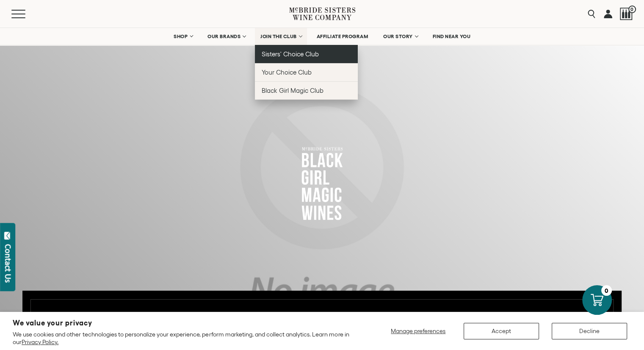  I want to click on a: AFFILIATE PROGRAM, so click(343, 37).